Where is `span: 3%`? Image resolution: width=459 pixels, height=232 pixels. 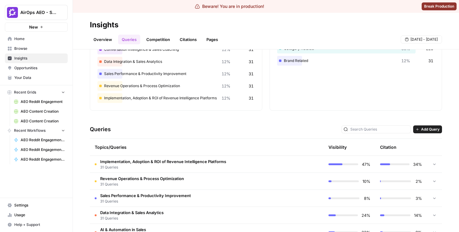
span: 3% is located at coordinates (418, 198).